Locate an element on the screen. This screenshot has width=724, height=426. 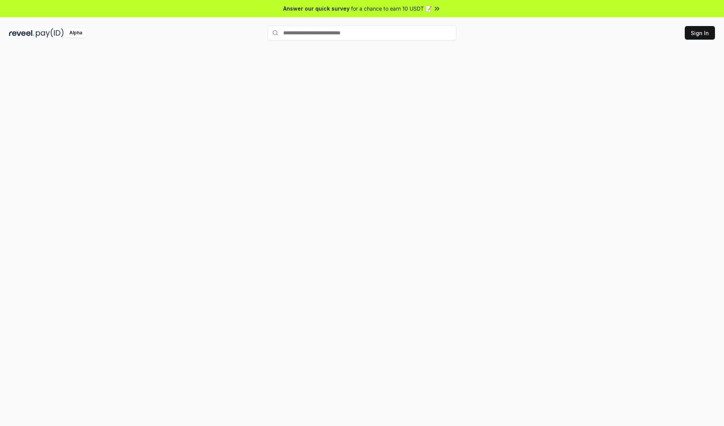
button: Sign In is located at coordinates (700, 33).